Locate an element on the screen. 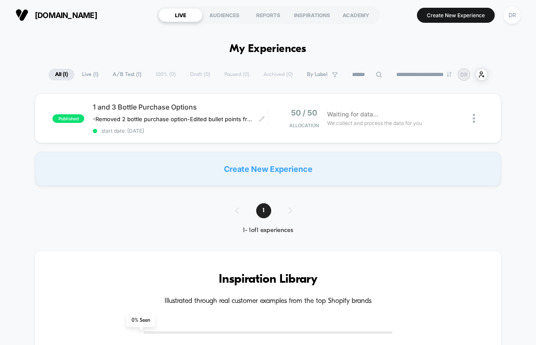 The width and height of the screenshot is (536, 345). div: AUDIENCES is located at coordinates (224, 15).